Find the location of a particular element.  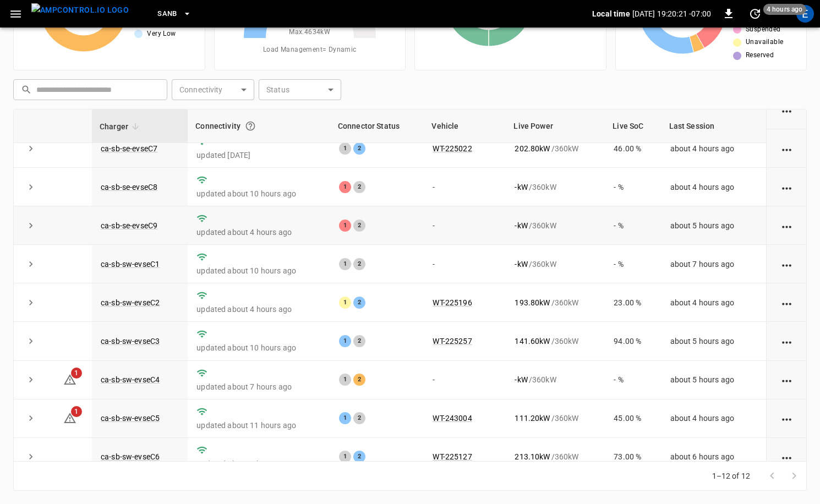

span: Max. 4634 kW is located at coordinates (309, 32).